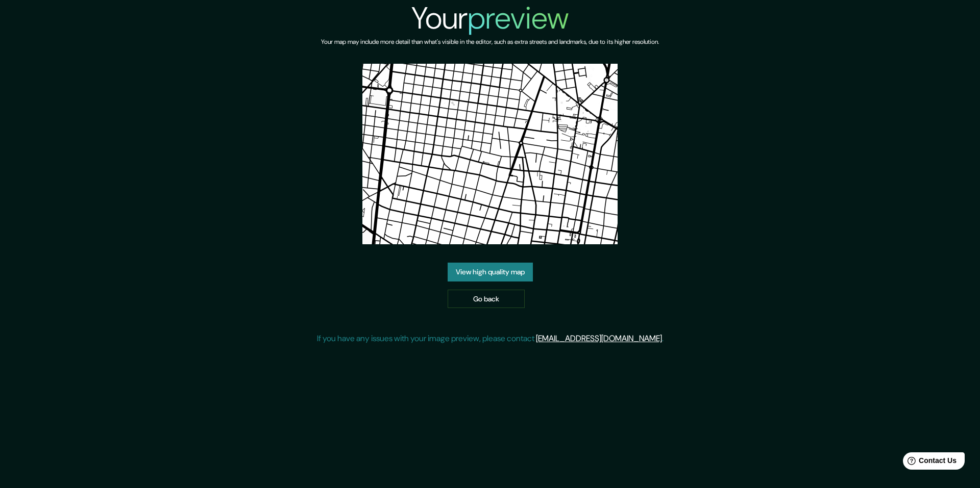  I want to click on img: created-map-preview, so click(490, 154).